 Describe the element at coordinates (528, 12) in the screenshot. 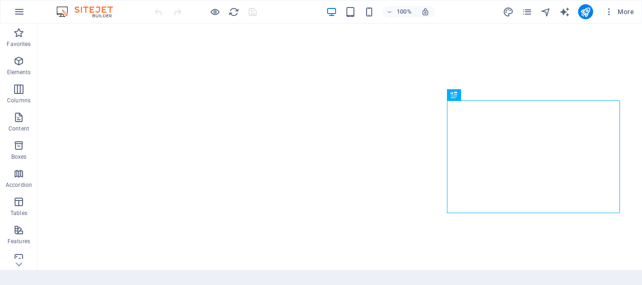

I see `button: pages` at that location.